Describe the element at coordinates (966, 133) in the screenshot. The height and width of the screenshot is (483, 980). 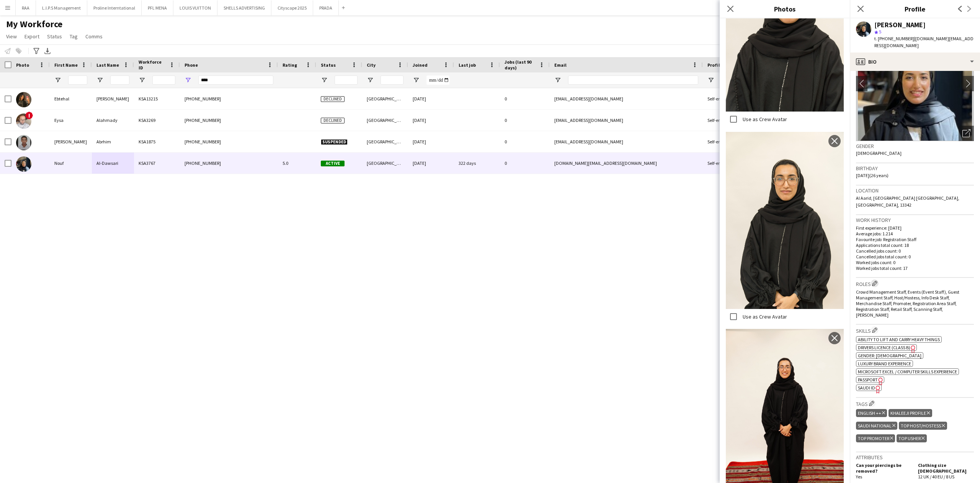
I see `div: Open photos pop-in` at that location.